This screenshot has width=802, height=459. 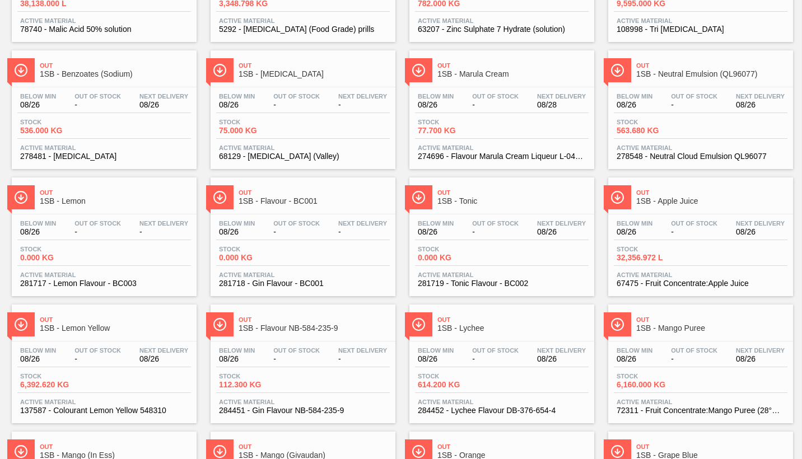 What do you see at coordinates (701, 283) in the screenshot?
I see `span: 67475 - Fruit Concentrate:Apple Juice` at bounding box center [701, 283].